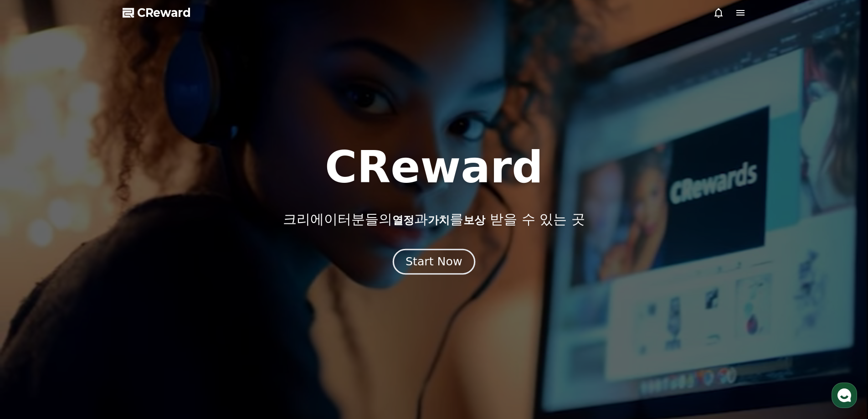 Image resolution: width=868 pixels, height=419 pixels. Describe the element at coordinates (146, 301) in the screenshot. I see `a: 설정` at that location.